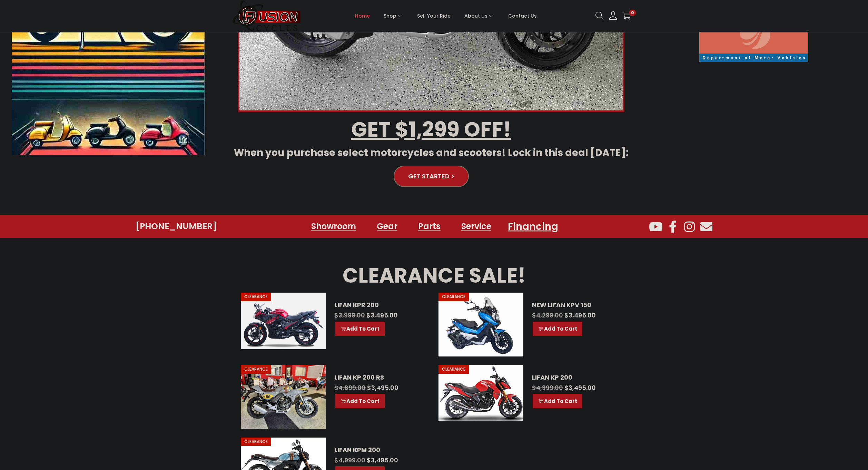 The height and width of the screenshot is (470, 868). Describe the element at coordinates (431, 176) in the screenshot. I see `a: GET STARTED >` at that location.